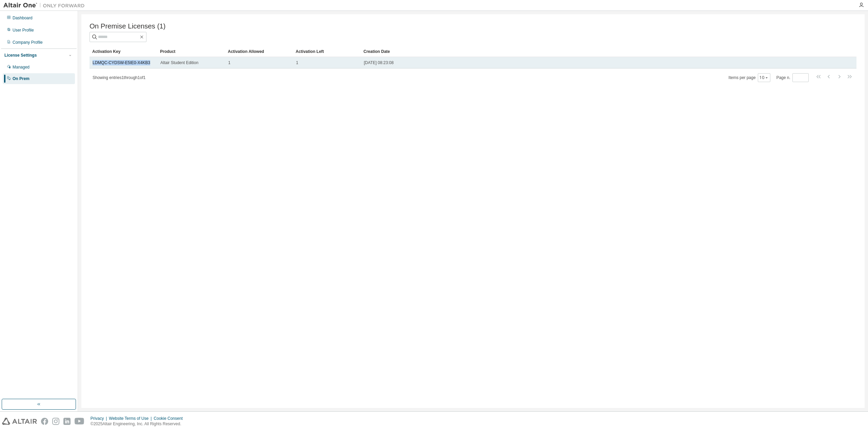 The image size is (868, 431). What do you see at coordinates (21, 79) in the screenshot?
I see `div: On Prem` at bounding box center [21, 79].